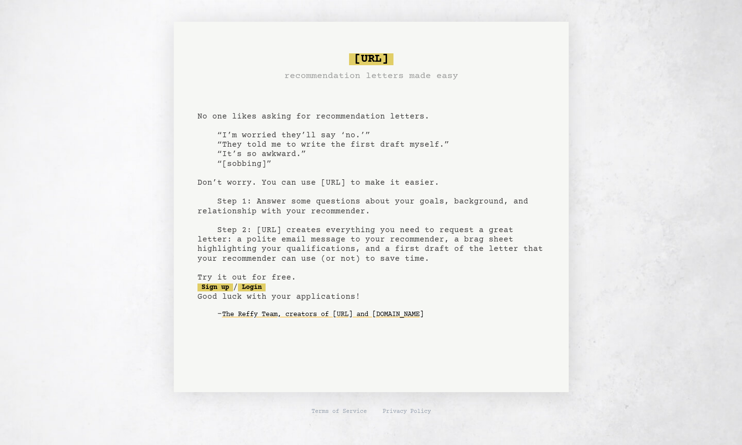 The width and height of the screenshot is (742, 445). What do you see at coordinates (215, 287) in the screenshot?
I see `a: Sign up` at bounding box center [215, 287].